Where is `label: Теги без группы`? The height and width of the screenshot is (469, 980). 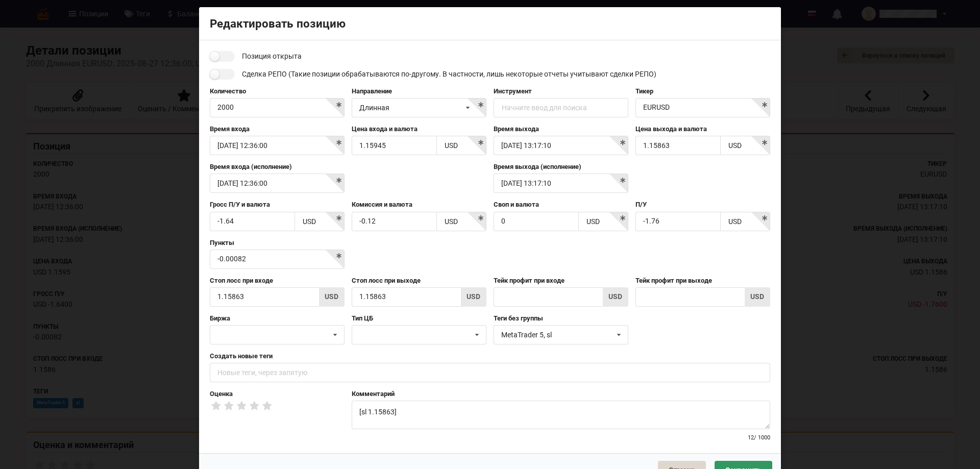 label: Теги без группы is located at coordinates (561, 318).